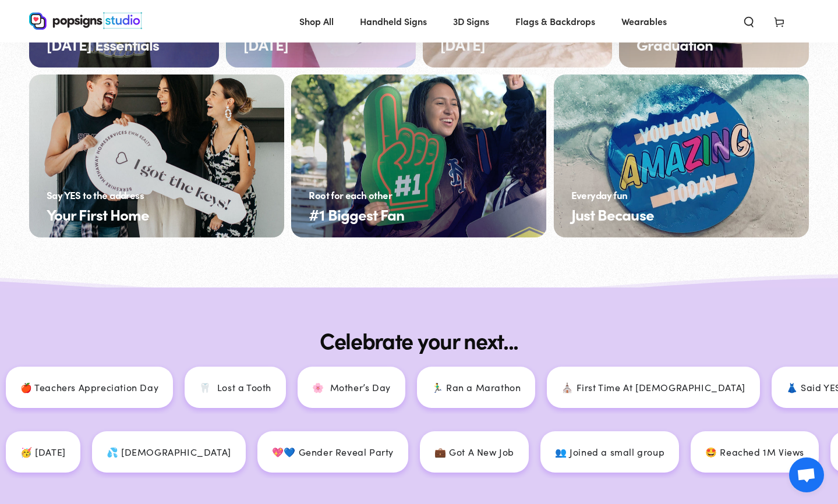  I want to click on p: 💖💙 Gender Reveal Party, so click(350, 452).